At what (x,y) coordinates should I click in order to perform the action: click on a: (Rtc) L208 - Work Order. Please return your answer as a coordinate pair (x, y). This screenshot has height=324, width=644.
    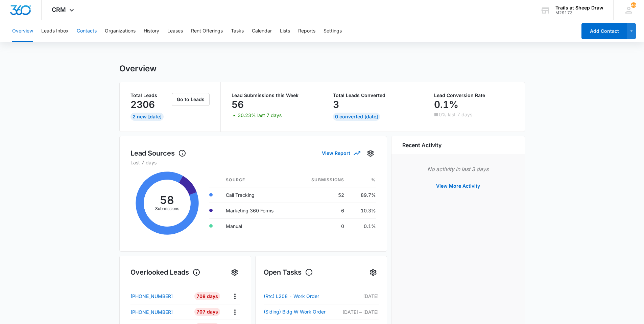
    Looking at the image, I should click on (302, 296).